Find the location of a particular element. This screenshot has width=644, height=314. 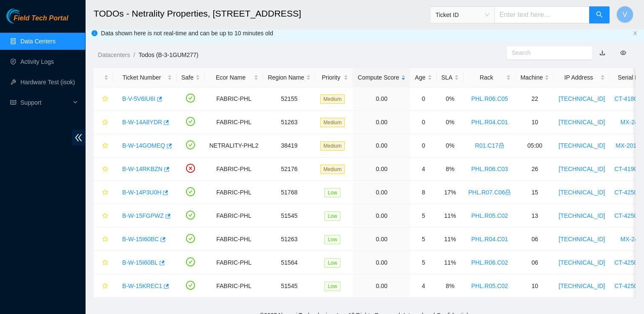

a: PHL.R07.C06lock is located at coordinates (490, 193).